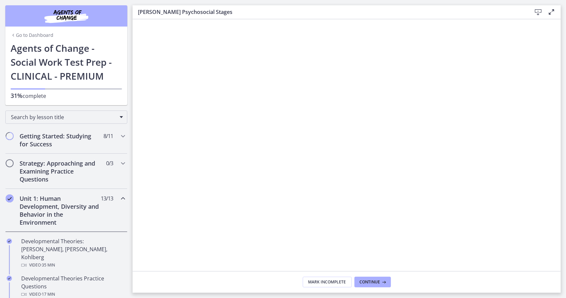 This screenshot has width=566, height=298. Describe the element at coordinates (107, 198) in the screenshot. I see `span: 13 / 13` at that location.